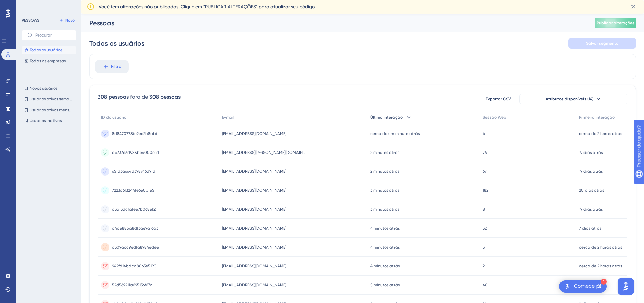  I want to click on font: Usuários ativos mensais, so click(52, 110).